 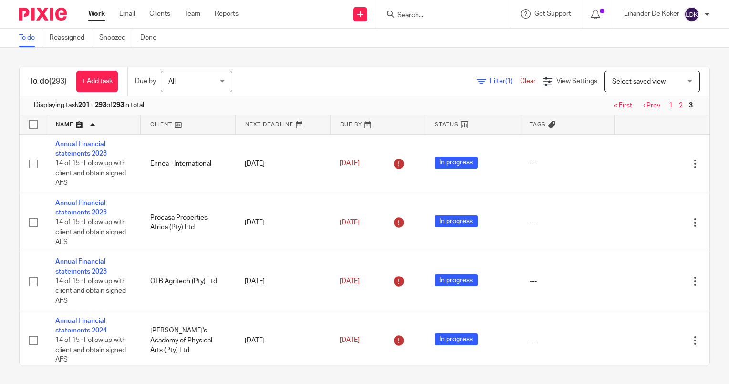 What do you see at coordinates (152, 38) in the screenshot?
I see `a: Done` at bounding box center [152, 38].